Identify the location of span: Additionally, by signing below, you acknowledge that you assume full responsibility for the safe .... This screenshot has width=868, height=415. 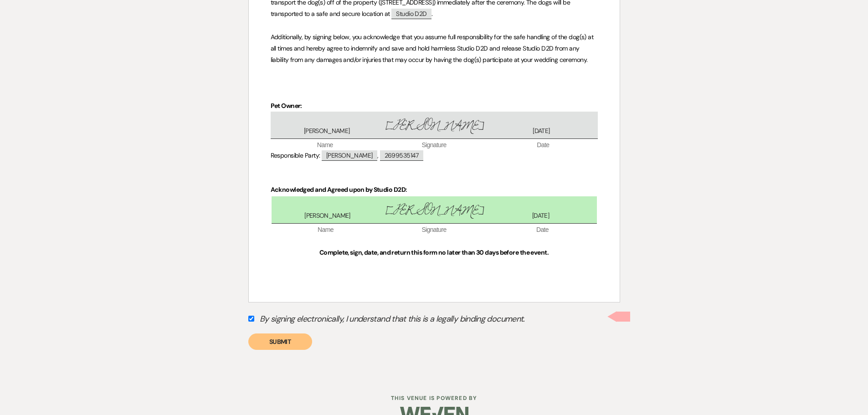
(433, 48).